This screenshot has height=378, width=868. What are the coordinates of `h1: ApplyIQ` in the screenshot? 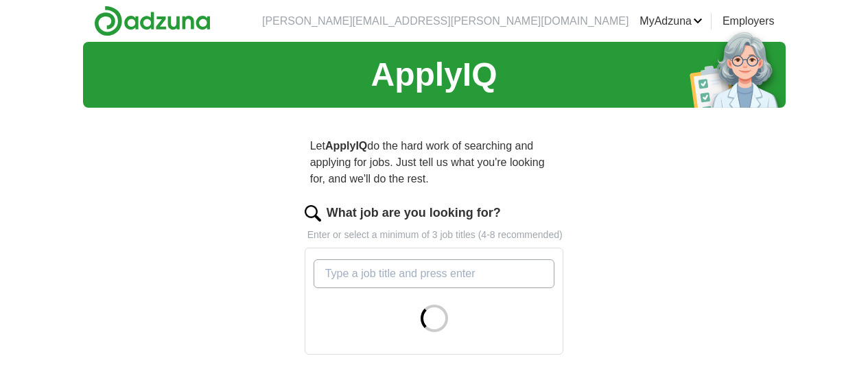 It's located at (433, 75).